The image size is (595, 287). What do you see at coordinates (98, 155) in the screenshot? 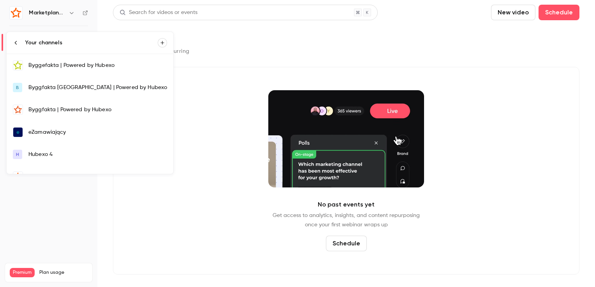
I see `div: Hubexo 4` at bounding box center [98, 155].